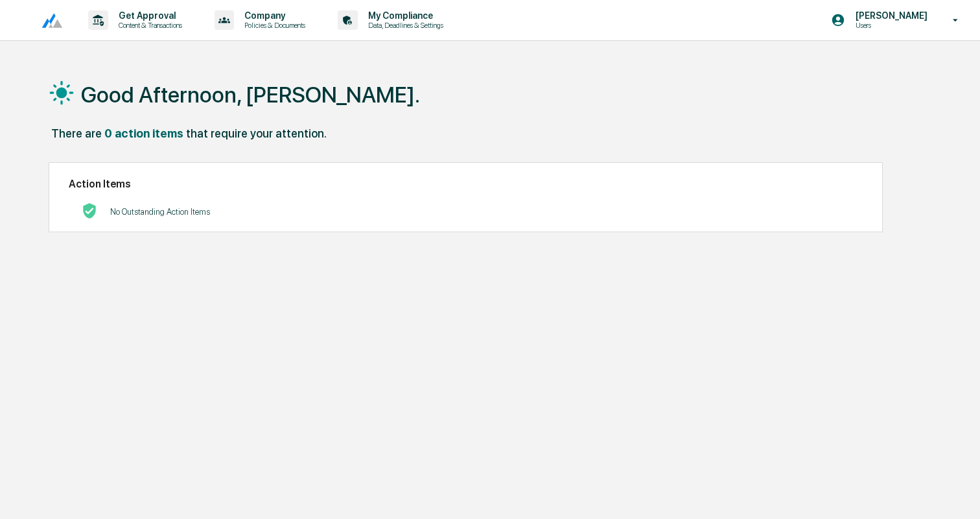 This screenshot has width=980, height=519. I want to click on p: My Compliance, so click(404, 16).